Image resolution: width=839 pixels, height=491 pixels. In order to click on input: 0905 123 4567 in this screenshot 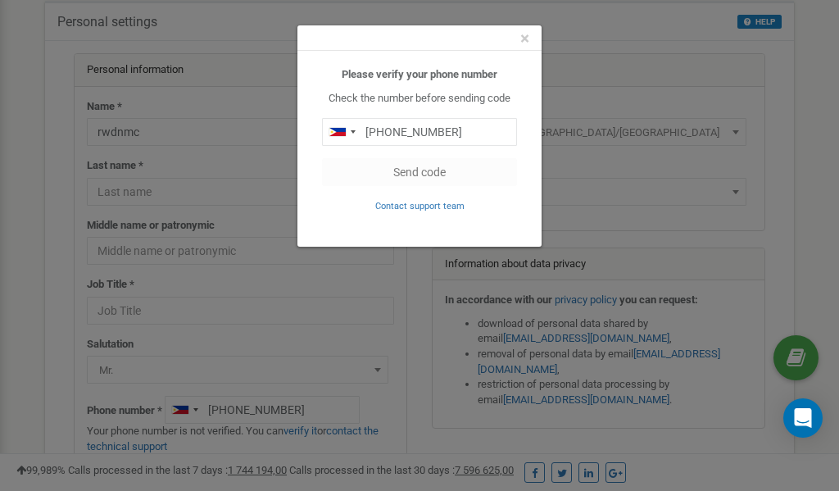, I will do `click(419, 132)`.